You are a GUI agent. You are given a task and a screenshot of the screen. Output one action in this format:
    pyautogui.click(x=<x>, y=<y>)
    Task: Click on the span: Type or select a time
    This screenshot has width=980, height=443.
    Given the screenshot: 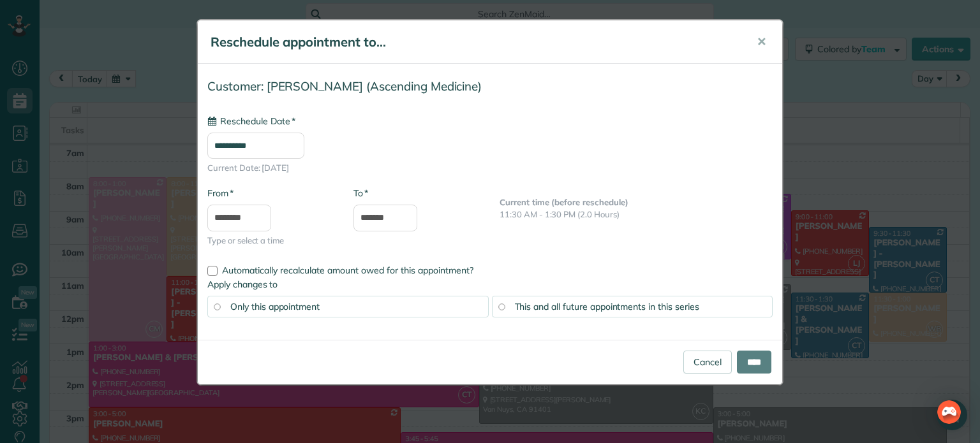 What is the action you would take?
    pyautogui.click(x=271, y=240)
    